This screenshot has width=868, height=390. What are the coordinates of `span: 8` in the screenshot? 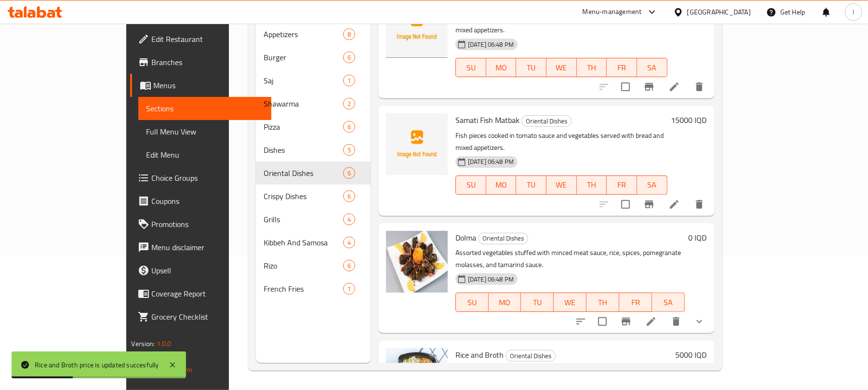 It's located at (349, 35).